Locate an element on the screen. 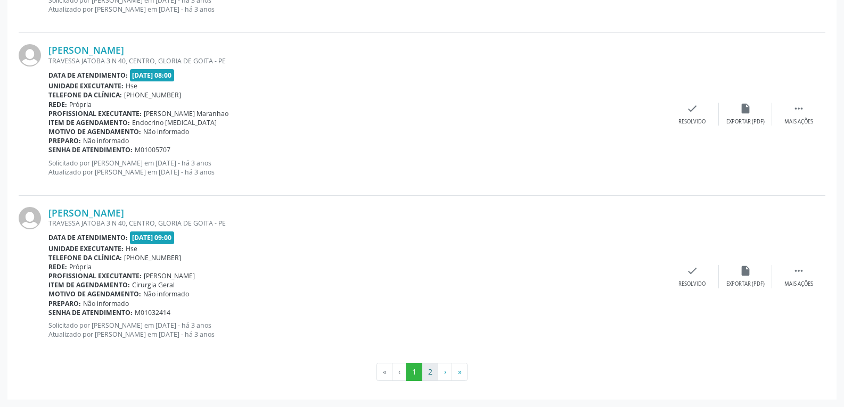 The width and height of the screenshot is (844, 407). button: Go to last page is located at coordinates (460, 372).